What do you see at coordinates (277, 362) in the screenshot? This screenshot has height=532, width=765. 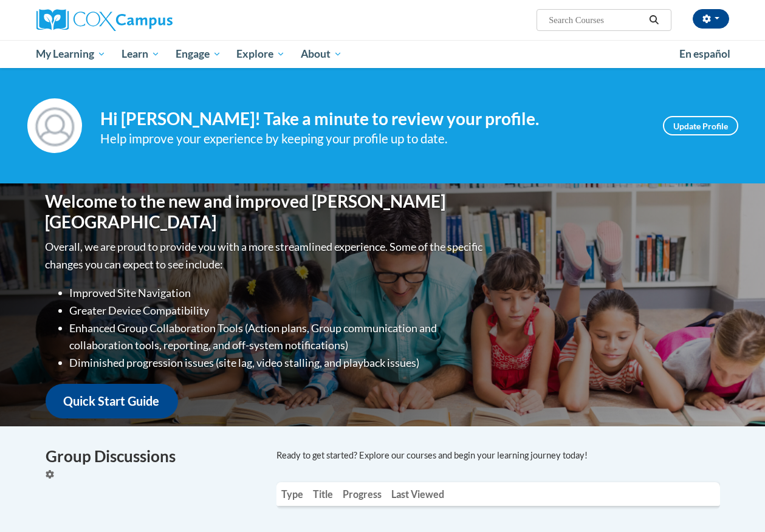 I see `li: Diminished progression issues (site lag, video stalling, and playback issues)` at bounding box center [277, 362].